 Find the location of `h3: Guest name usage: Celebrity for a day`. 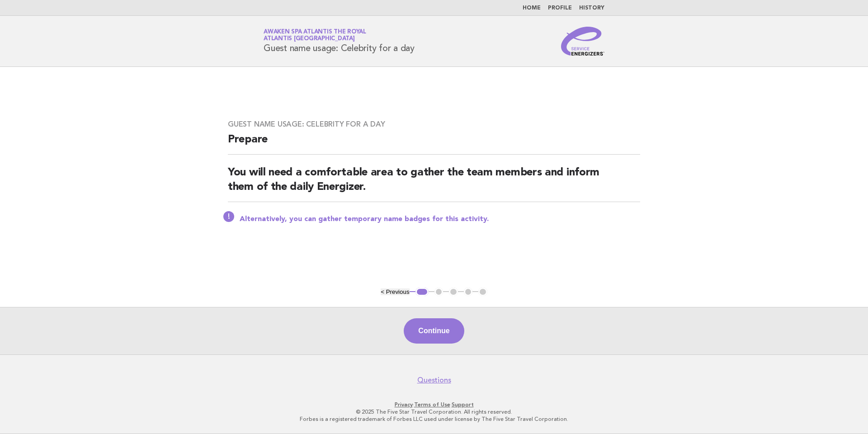

h3: Guest name usage: Celebrity for a day is located at coordinates (434, 124).